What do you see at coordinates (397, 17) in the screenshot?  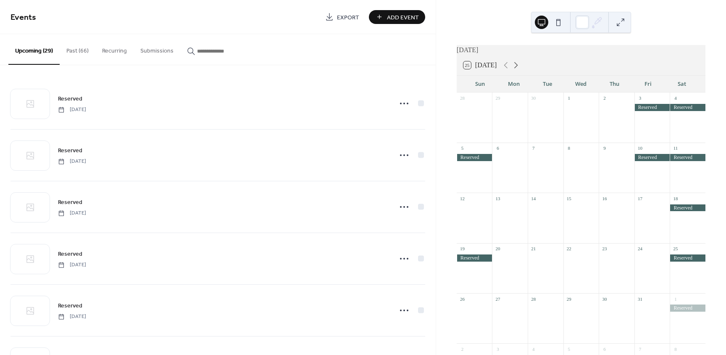 I see `a: Add Event` at bounding box center [397, 17].